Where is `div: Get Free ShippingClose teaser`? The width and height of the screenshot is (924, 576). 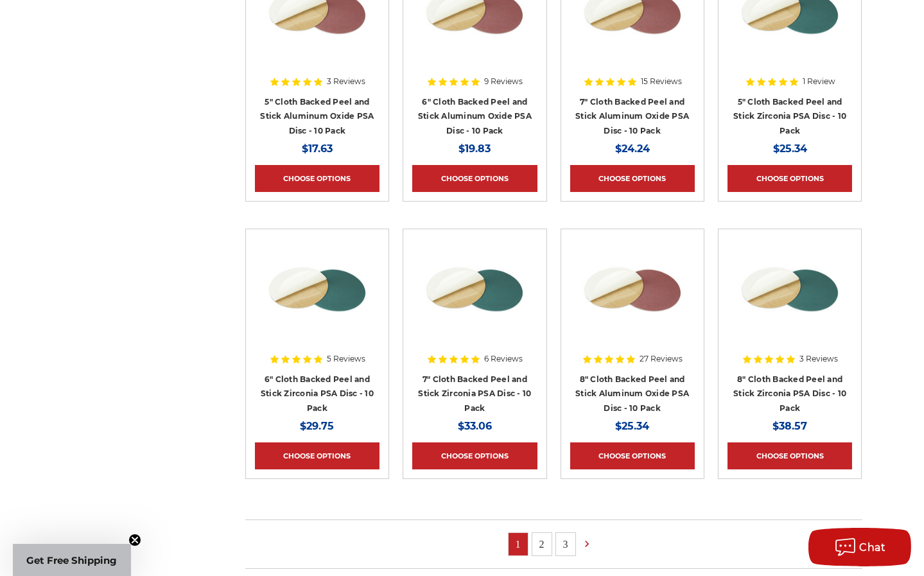 div: Get Free ShippingClose teaser is located at coordinates (72, 560).